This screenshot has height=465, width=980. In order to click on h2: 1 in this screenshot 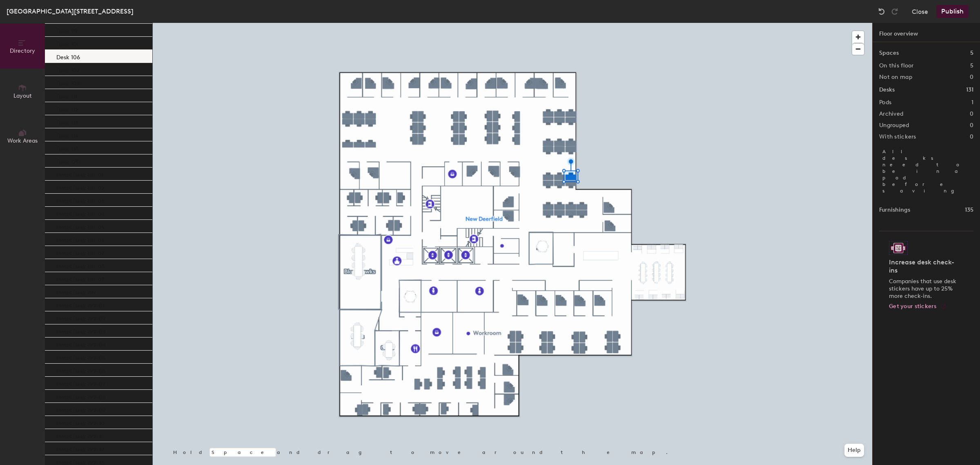, I will do `click(973, 102)`.